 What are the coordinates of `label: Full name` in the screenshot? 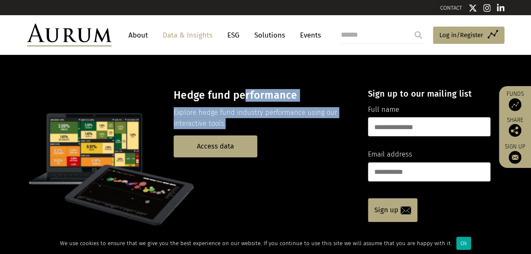 It's located at (383, 110).